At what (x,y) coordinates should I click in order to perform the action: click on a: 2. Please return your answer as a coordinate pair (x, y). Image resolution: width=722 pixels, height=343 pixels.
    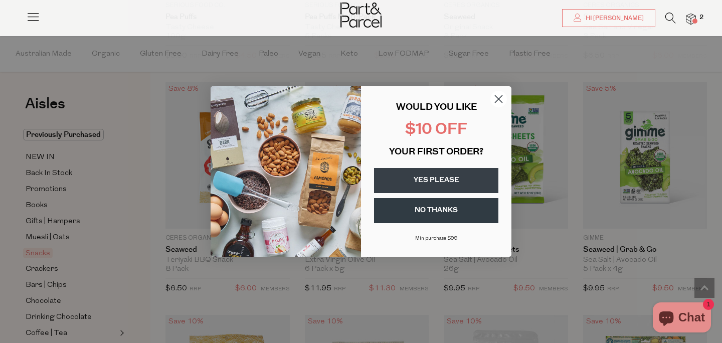
    Looking at the image, I should click on (691, 19).